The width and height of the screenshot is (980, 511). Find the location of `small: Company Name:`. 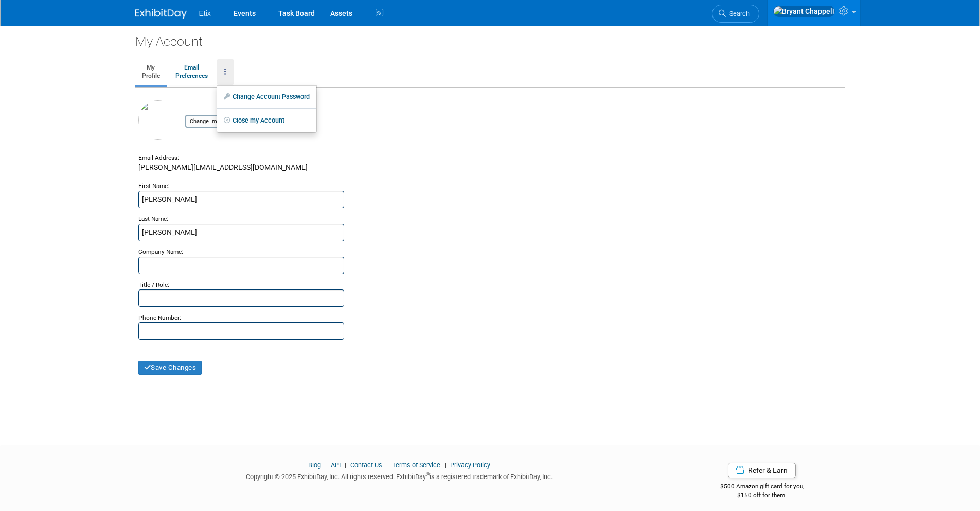

small: Company Name: is located at coordinates (160, 251).